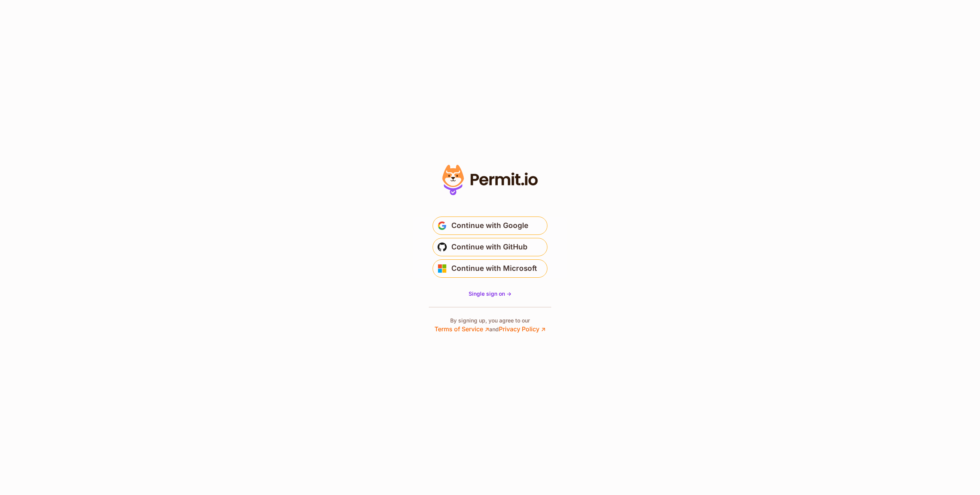  I want to click on a: Terms of Service ↗, so click(461, 329).